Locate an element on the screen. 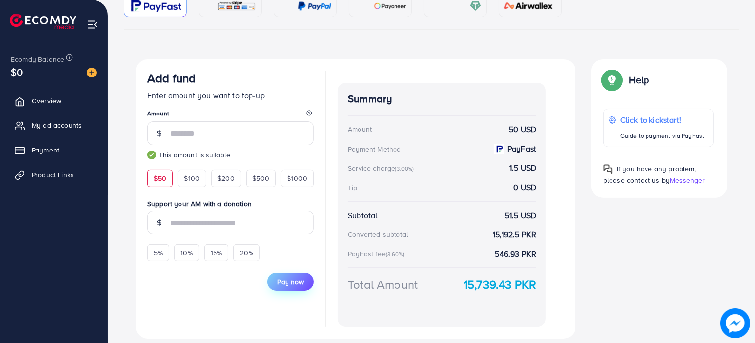  a: Overview is located at coordinates (54, 101).